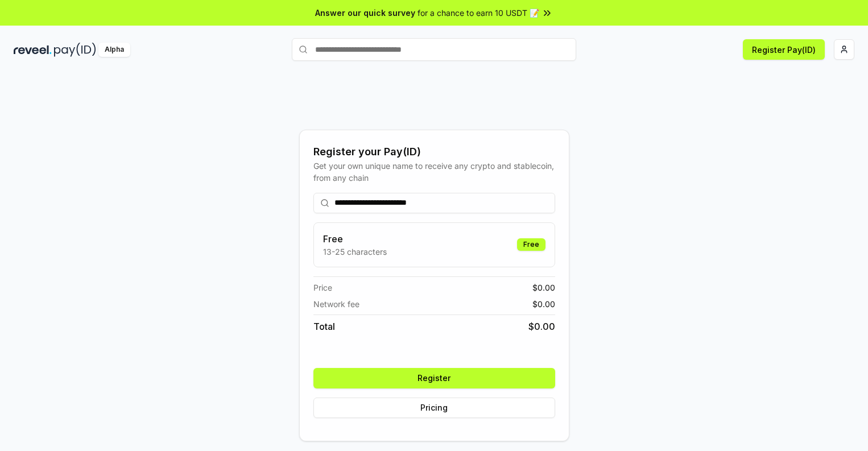  I want to click on div: Register your Pay(ID), so click(434, 152).